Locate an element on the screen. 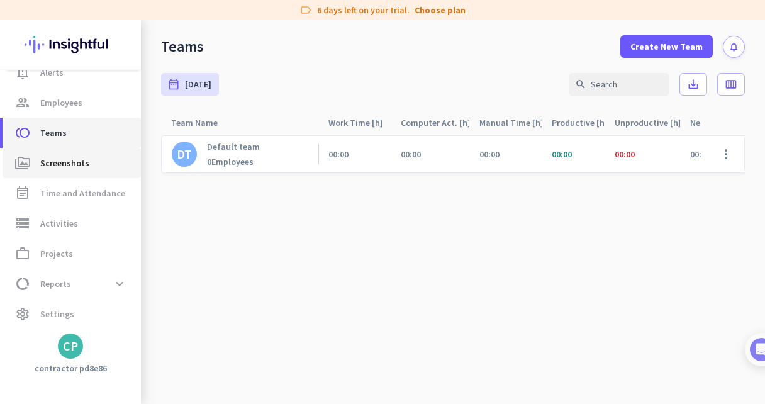 The height and width of the screenshot is (404, 765). i: work_outline is located at coordinates (23, 254).